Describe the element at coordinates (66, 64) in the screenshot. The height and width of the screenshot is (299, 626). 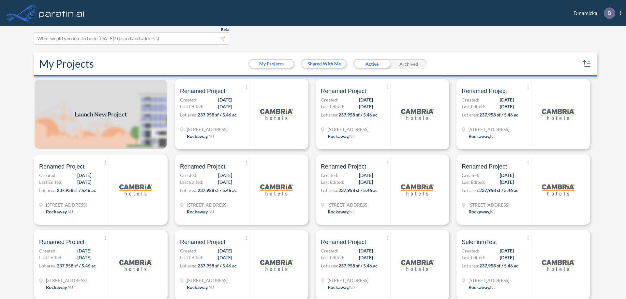
I see `h2: My Projects` at that location.